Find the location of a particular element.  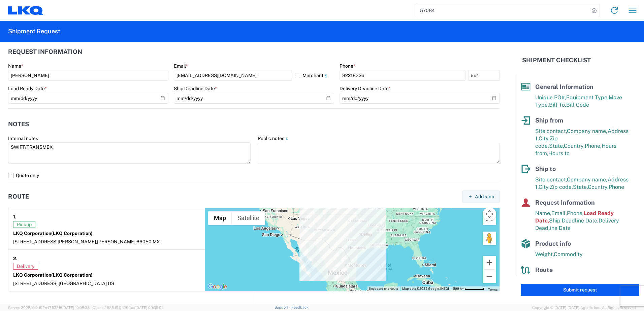

span: Email, is located at coordinates (559, 213).